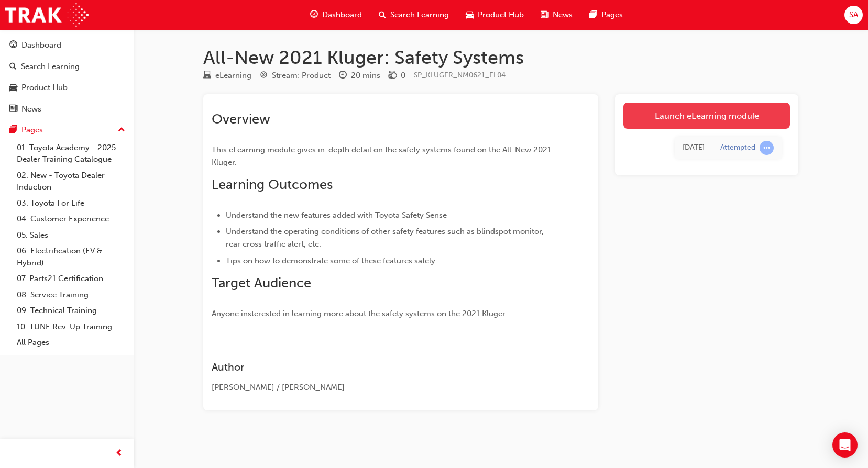  Describe the element at coordinates (342, 76) in the screenshot. I see `span: clock-icon` at that location.